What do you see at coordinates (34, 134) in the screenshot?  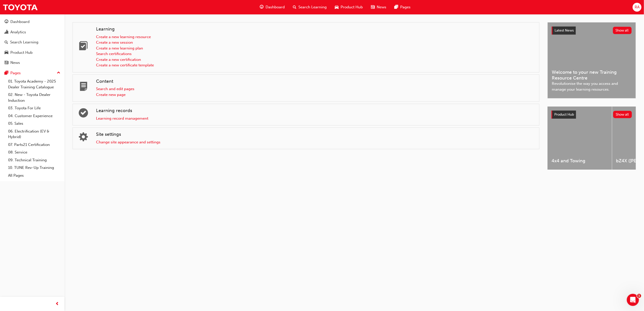 I see `a: 06. Electrification (EV & Hybrid)` at bounding box center [34, 134].